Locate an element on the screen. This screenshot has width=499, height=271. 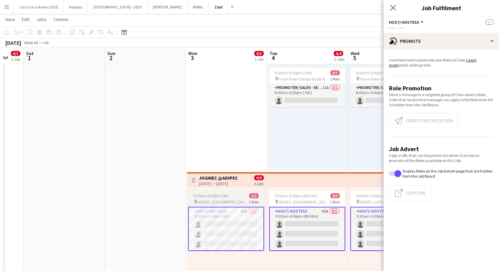
div: 3 jobs is located at coordinates (259, 183).